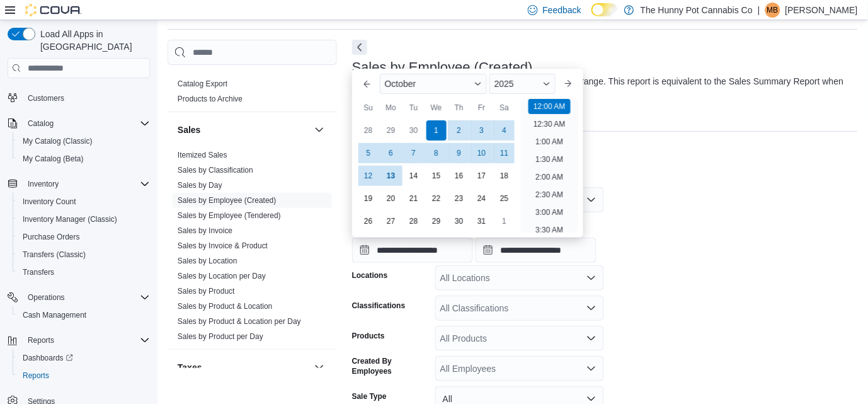 This screenshot has height=404, width=868. What do you see at coordinates (459, 131) in the screenshot?
I see `div: day-2` at bounding box center [459, 131].